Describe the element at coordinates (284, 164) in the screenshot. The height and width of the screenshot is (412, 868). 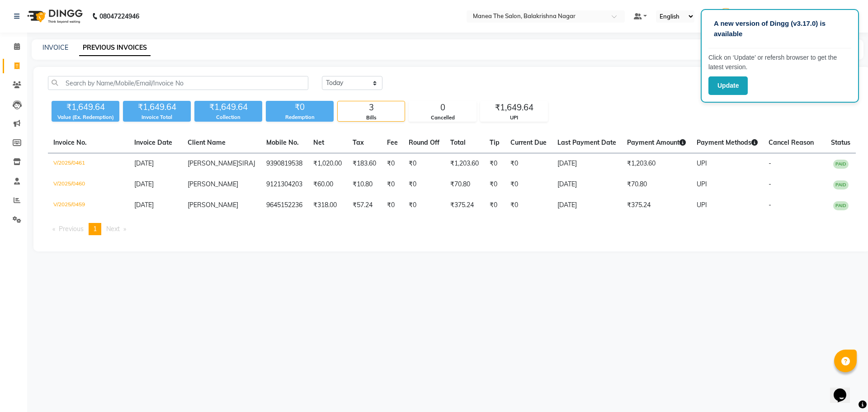
I see `td: 9390819538` at that location.